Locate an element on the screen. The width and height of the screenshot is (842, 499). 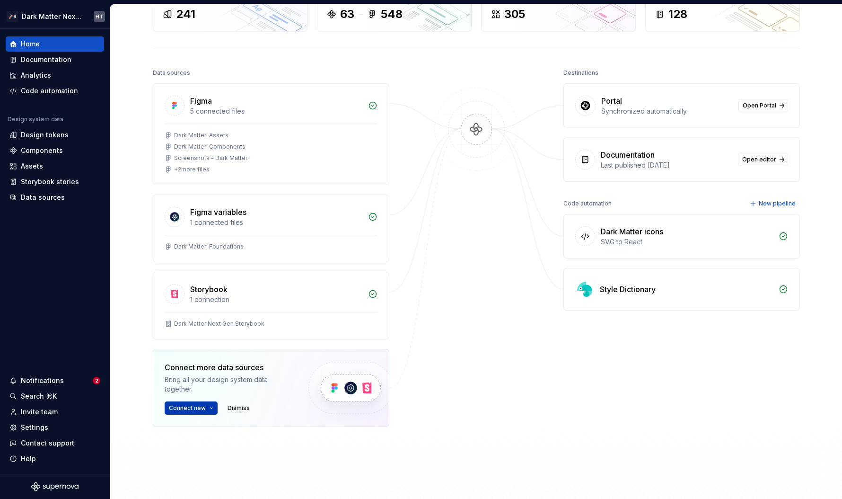
svg: Supernova Logo is located at coordinates (55, 486).